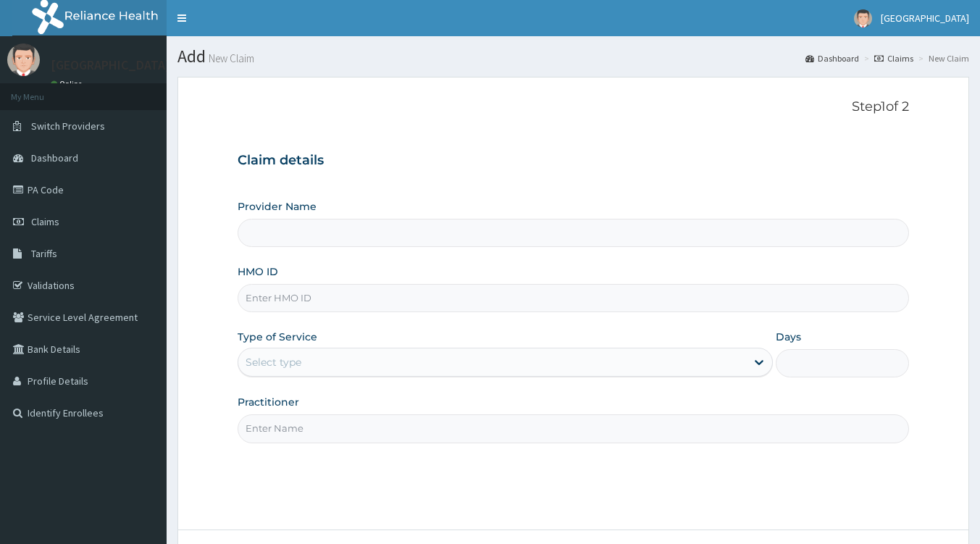 The height and width of the screenshot is (544, 980). I want to click on span: Claims, so click(45, 221).